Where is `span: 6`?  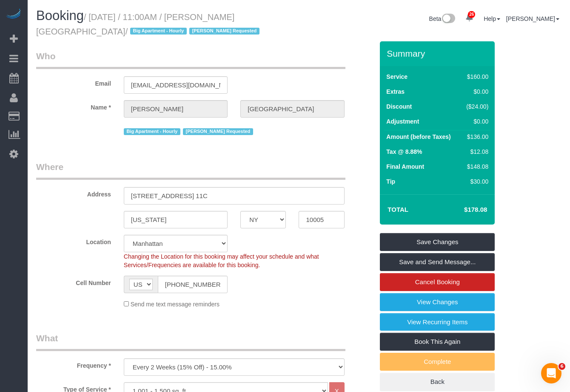 span: 6 is located at coordinates (562, 366).